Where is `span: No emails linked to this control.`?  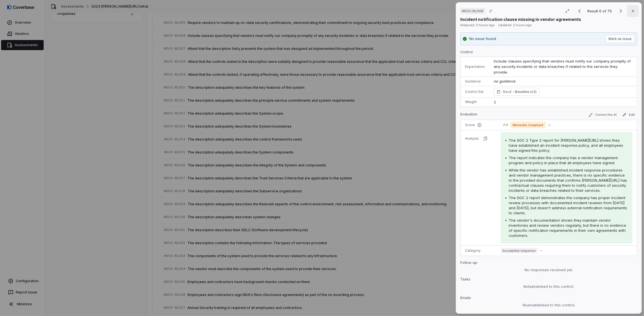 span: No emails linked to this control. is located at coordinates (549, 305).